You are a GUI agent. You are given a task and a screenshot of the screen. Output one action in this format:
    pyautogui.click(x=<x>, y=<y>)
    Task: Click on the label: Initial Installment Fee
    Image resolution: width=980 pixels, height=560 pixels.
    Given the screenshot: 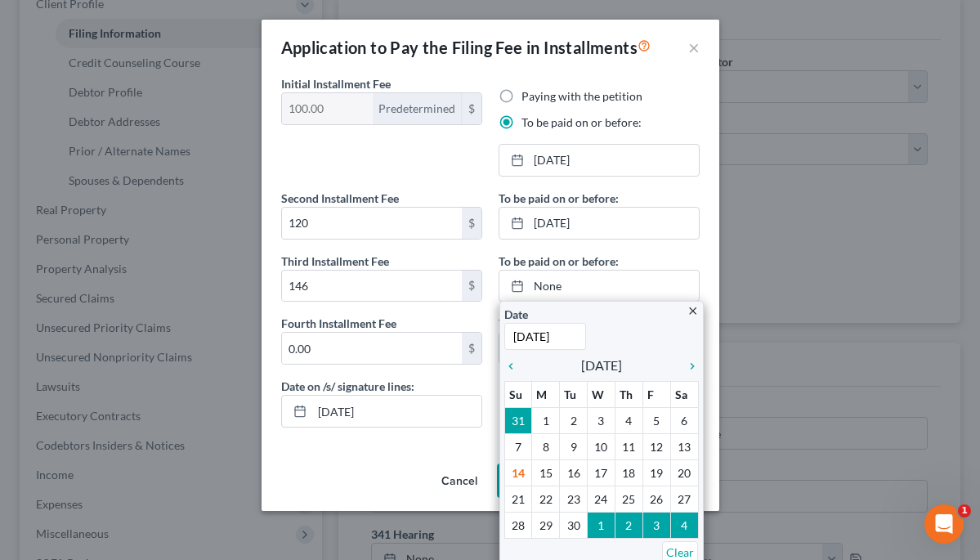 What is the action you would take?
    pyautogui.click(x=336, y=84)
    